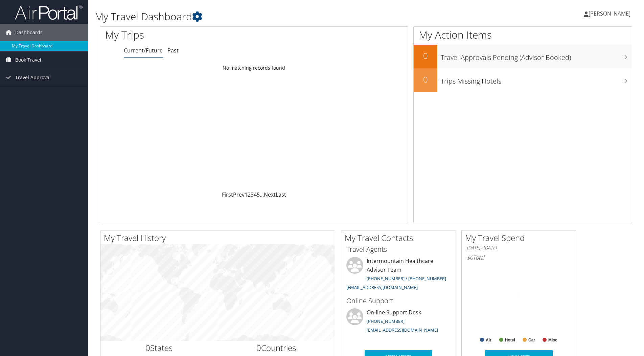  Describe the element at coordinates (536, 56) in the screenshot. I see `h3: Travel Approvals Pending (Advisor Booked)` at that location.